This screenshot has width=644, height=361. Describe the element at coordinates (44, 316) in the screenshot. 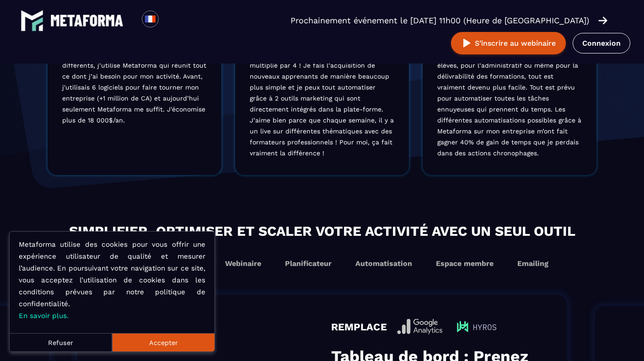

I see `a: En savoir plus.` at that location.